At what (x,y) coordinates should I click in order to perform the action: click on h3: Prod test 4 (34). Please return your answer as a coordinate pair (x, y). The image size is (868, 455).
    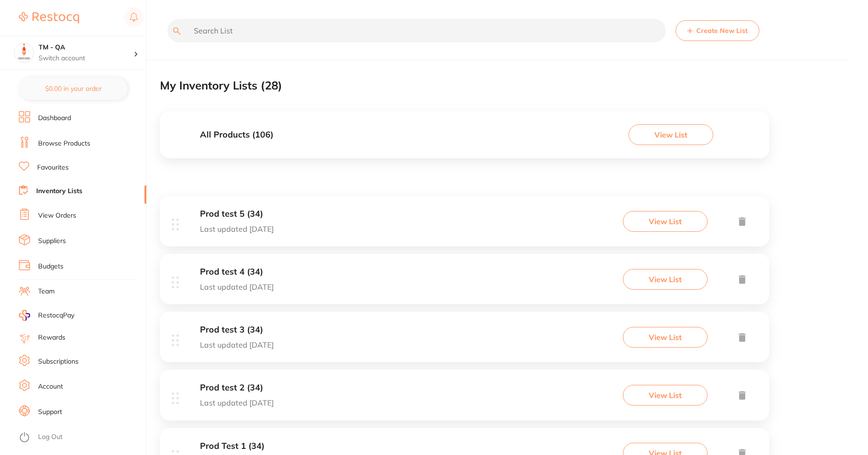
    Looking at the image, I should click on (237, 272).